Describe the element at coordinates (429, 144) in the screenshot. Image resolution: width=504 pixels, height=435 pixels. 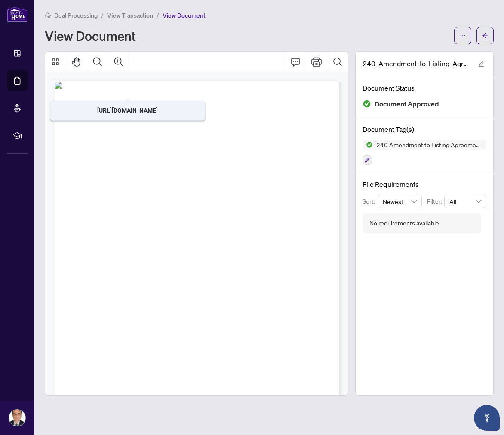
I see `span: 240 Amendment to Listing Agreement - Authority to Offer for Sale Price Change/Extension/Amendment(s)` at that location.